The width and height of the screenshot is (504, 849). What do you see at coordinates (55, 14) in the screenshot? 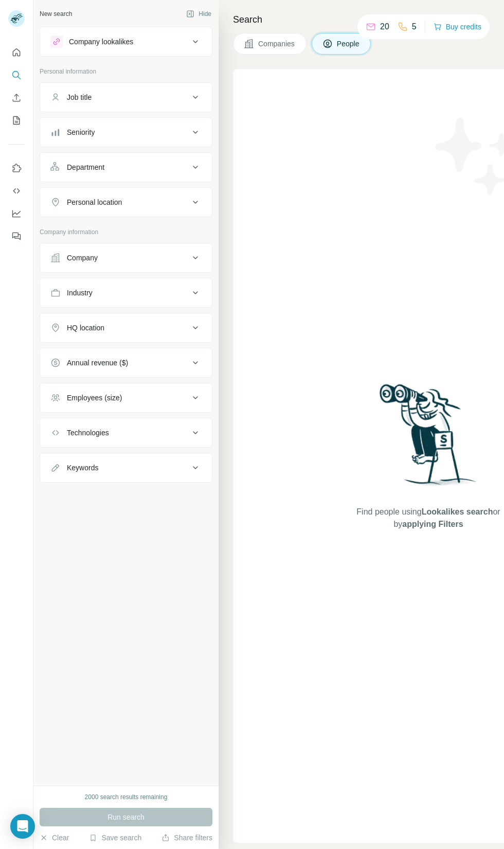
I see `div: New search` at bounding box center [55, 14].